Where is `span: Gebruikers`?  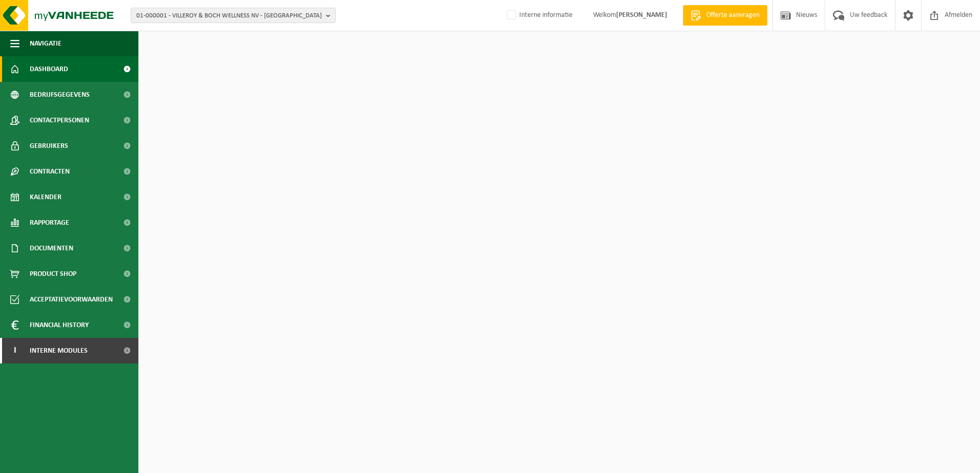 span: Gebruikers is located at coordinates (48, 146).